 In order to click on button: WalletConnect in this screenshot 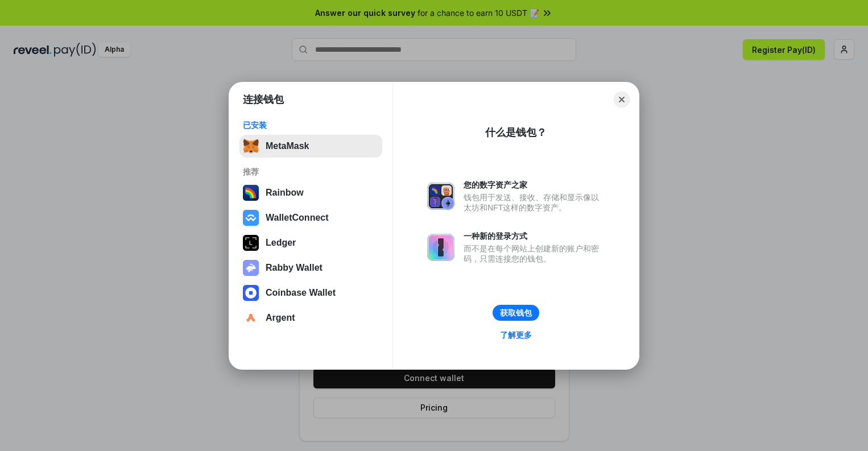, I will do `click(311, 218)`.